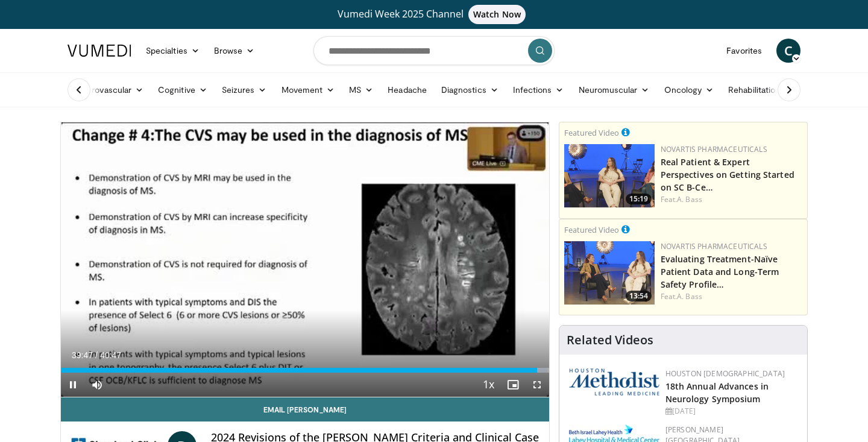  What do you see at coordinates (513, 385) in the screenshot?
I see `button: Enable picture-in-picture mode` at bounding box center [513, 385].